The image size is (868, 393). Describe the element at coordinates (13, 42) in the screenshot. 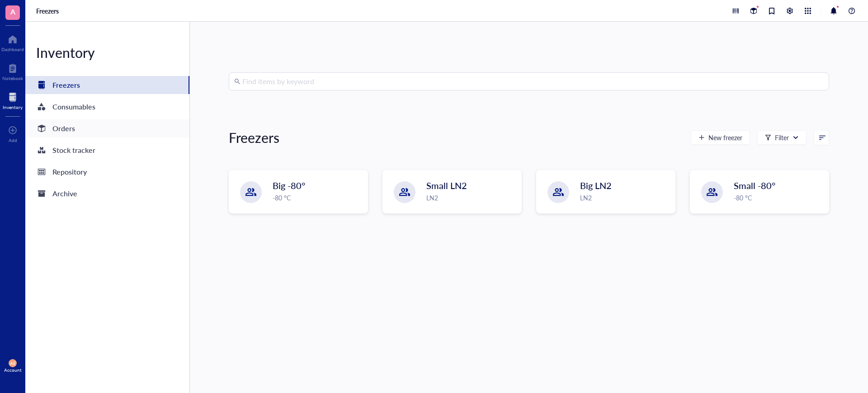

I see `a: Dashboard` at that location.